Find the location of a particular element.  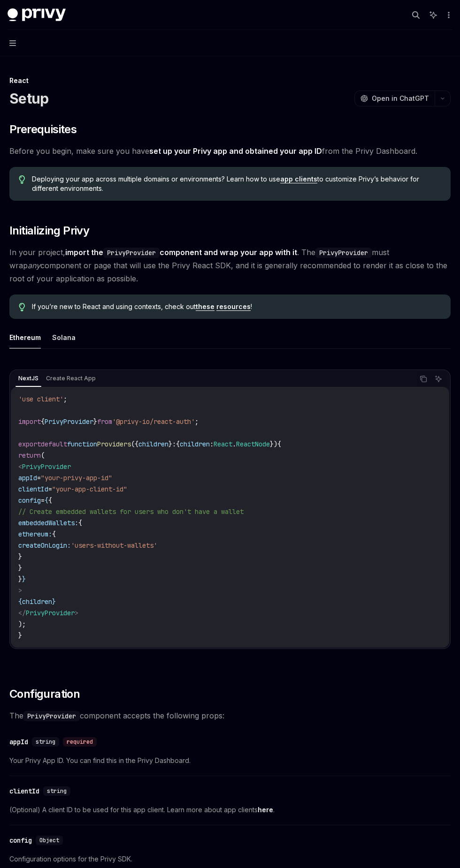

span: "your-privy-app-id" is located at coordinates (76, 478).